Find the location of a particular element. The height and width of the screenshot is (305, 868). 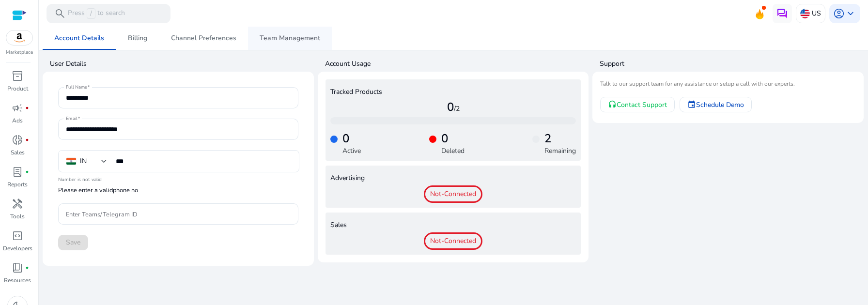

span: donut_small is located at coordinates (18, 140).